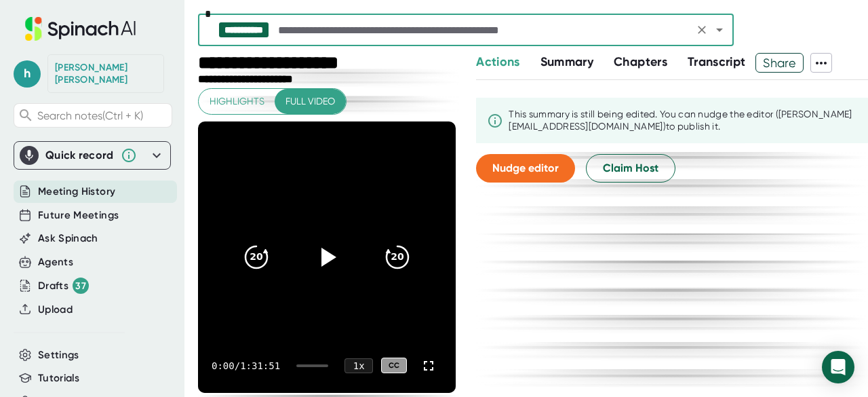  What do you see at coordinates (567, 62) in the screenshot?
I see `span: Summary` at bounding box center [567, 62].